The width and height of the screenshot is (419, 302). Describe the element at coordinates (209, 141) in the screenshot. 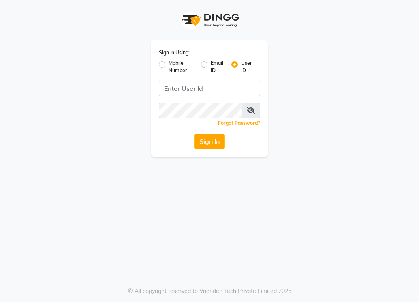

I see `button: Sign In` at that location.